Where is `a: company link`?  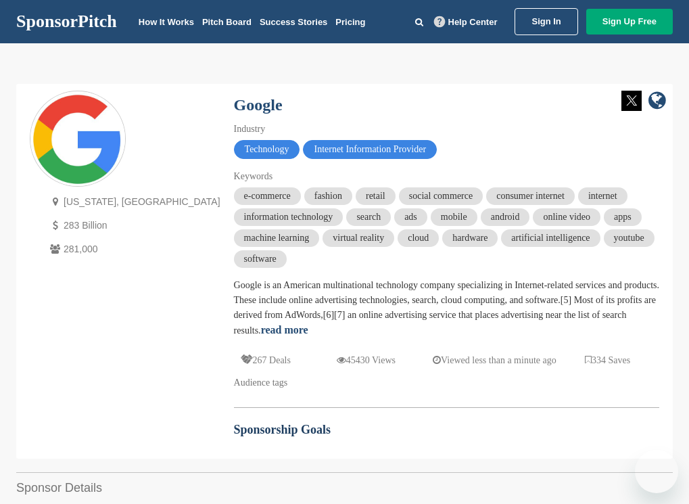
a: company link is located at coordinates (657, 101).